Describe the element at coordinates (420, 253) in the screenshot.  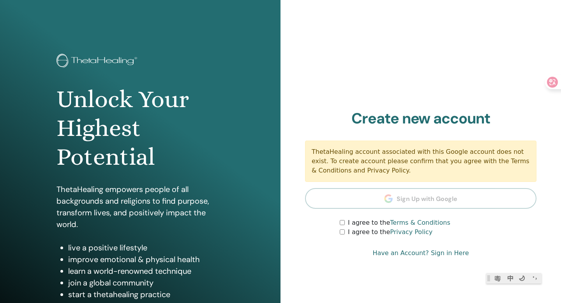
I see `a: Have an Account? Sign in Here` at that location.